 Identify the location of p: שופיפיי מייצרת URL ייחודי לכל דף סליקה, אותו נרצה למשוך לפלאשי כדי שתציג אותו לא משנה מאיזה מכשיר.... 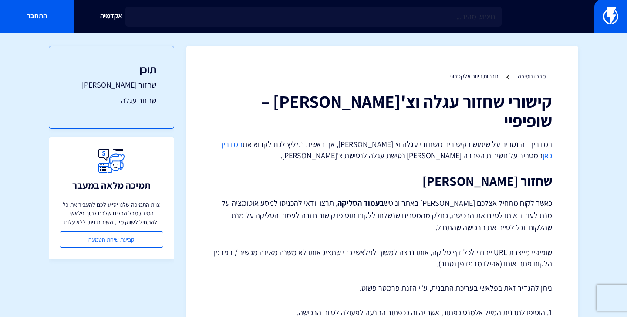
(382, 257).